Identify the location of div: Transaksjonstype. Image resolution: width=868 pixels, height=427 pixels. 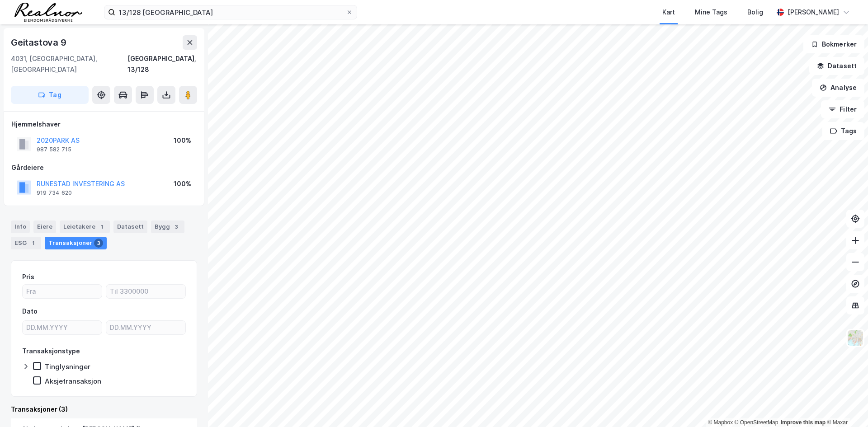
(51, 351).